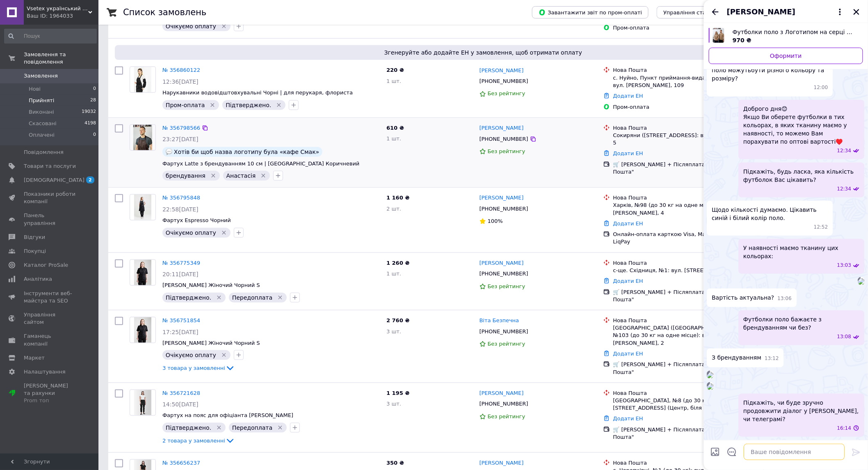  Describe the element at coordinates (193, 440) in the screenshot. I see `span: 2 товара у замовленні` at that location.